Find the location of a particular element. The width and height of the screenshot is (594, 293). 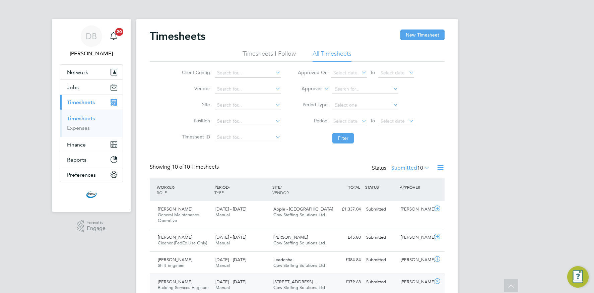

label: Position is located at coordinates (195, 121).